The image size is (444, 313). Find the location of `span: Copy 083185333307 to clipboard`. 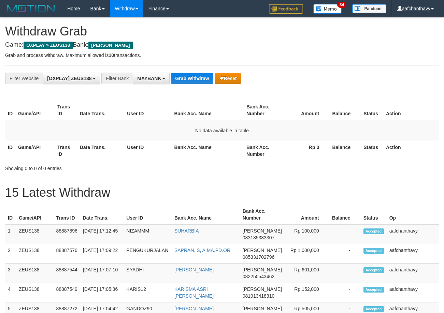

span: Copy 083185333307 to clipboard is located at coordinates (258, 238).